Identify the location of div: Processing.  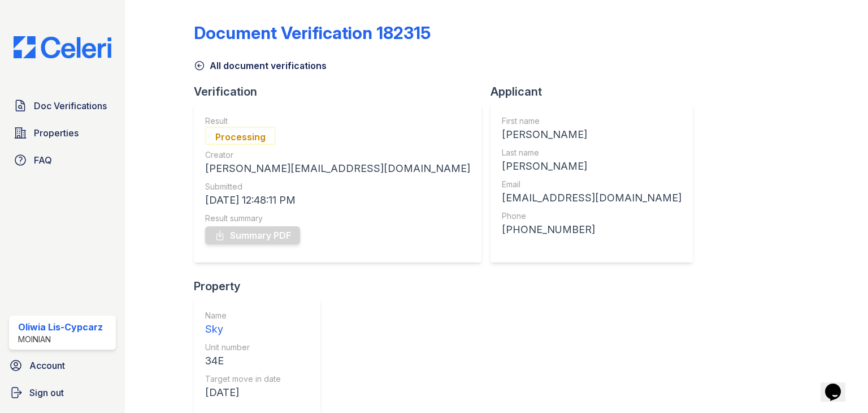
(240, 135).